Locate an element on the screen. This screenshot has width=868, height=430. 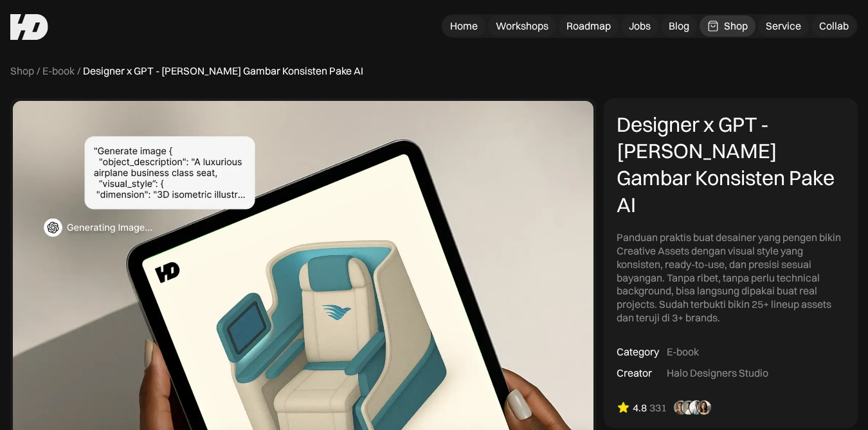
a: Workshops is located at coordinates (522, 26).